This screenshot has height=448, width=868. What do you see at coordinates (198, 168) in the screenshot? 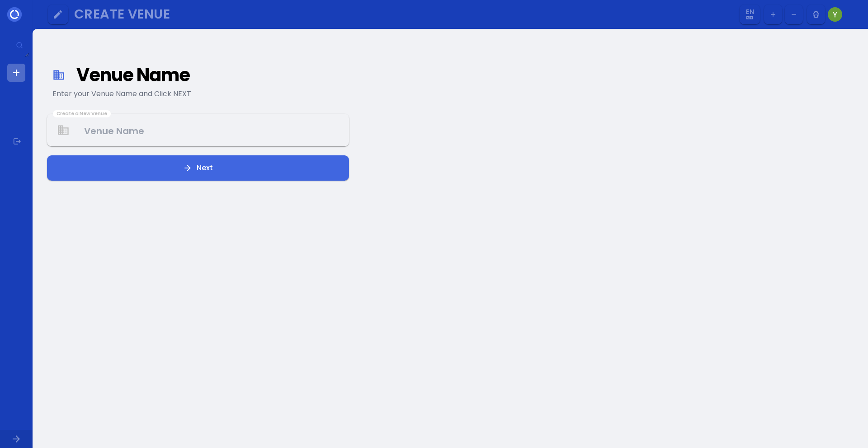
I see `button: Next` at bounding box center [198, 168].